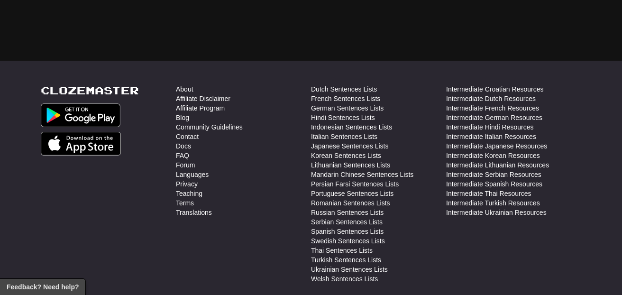 This screenshot has height=295, width=622. What do you see at coordinates (498, 165) in the screenshot?
I see `a: Intermediate Lithuanian Resources` at bounding box center [498, 165].